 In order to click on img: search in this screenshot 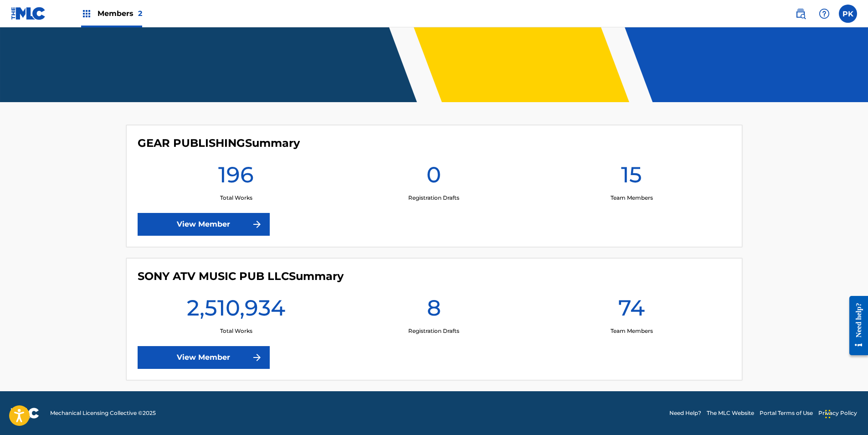, I will do `click(801, 14)`.